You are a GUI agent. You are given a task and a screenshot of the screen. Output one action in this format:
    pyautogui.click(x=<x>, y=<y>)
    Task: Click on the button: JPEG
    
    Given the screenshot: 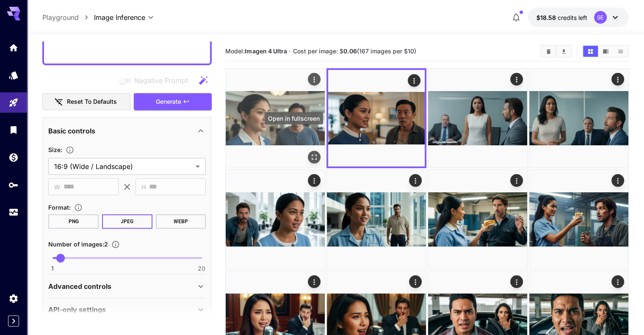 What is the action you would take?
    pyautogui.click(x=127, y=222)
    